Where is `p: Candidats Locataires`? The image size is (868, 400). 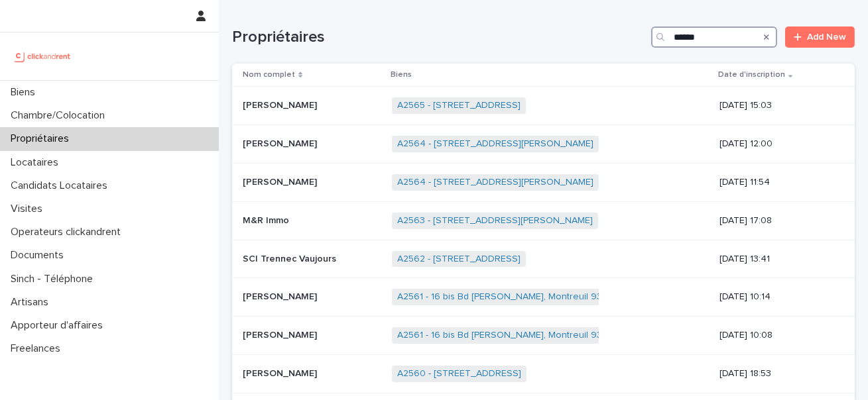 p: Candidats Locataires is located at coordinates (62, 186).